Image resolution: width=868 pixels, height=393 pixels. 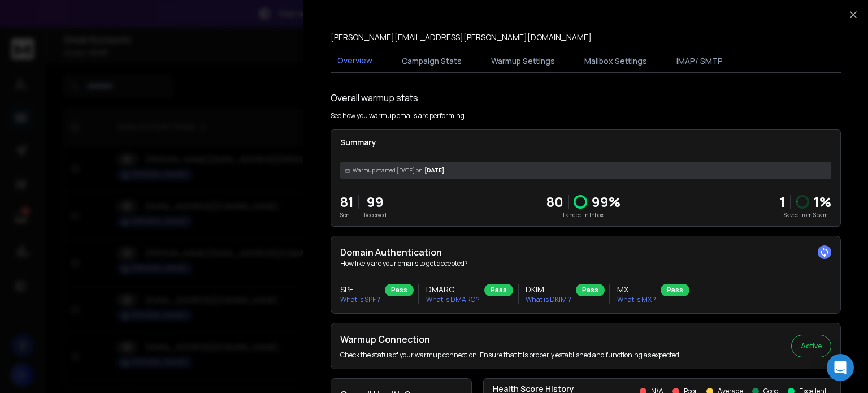 What do you see at coordinates (585, 252) in the screenshot?
I see `h2: Domain Authentication` at bounding box center [585, 252].